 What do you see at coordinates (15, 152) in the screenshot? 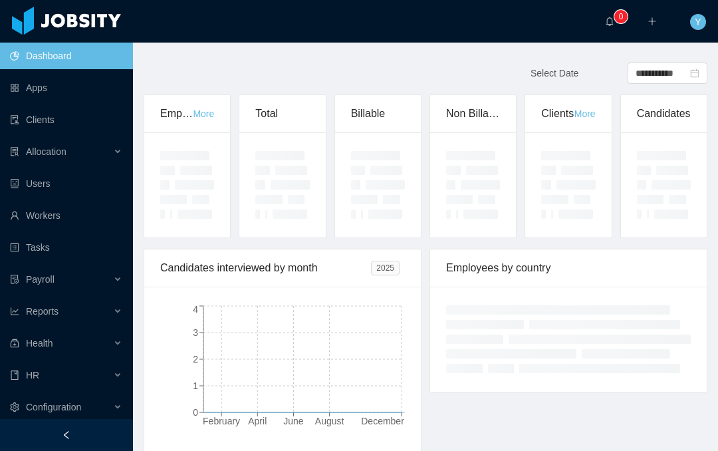
I see `i: icon: solution` at bounding box center [15, 152].